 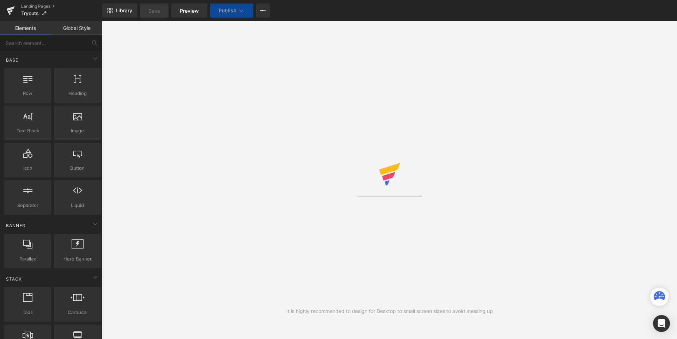 What do you see at coordinates (154, 11) in the screenshot?
I see `span: Save` at bounding box center [154, 11].